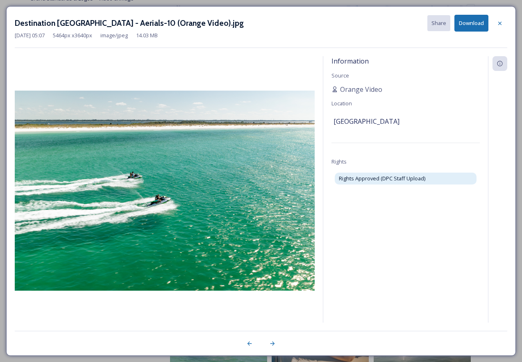 Image resolution: width=522 pixels, height=362 pixels. Describe the element at coordinates (165, 191) in the screenshot. I see `img: Destination%20Panama%20City%20-%20Aerials-10%20%28Orange%20Video%29.jpg` at that location.